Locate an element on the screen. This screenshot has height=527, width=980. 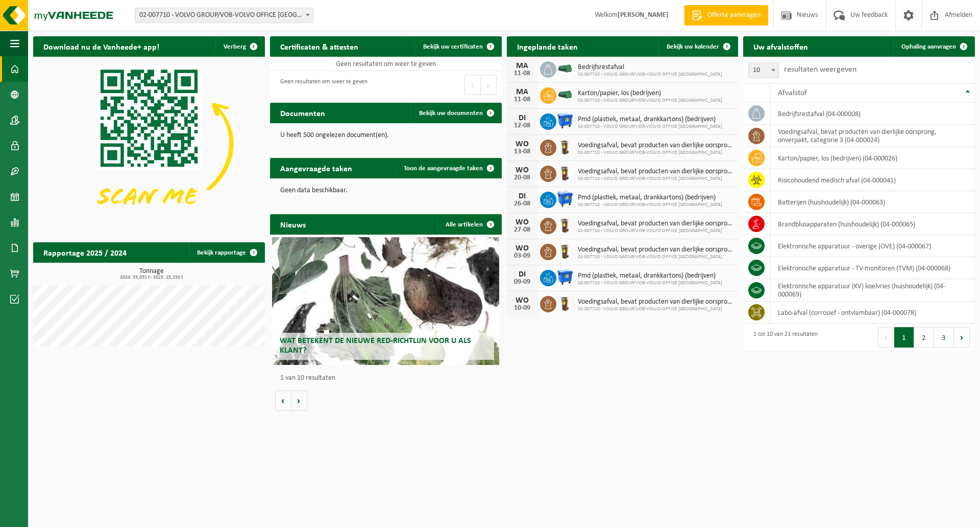
span: Bedrijfsrestafval is located at coordinates (650, 67).